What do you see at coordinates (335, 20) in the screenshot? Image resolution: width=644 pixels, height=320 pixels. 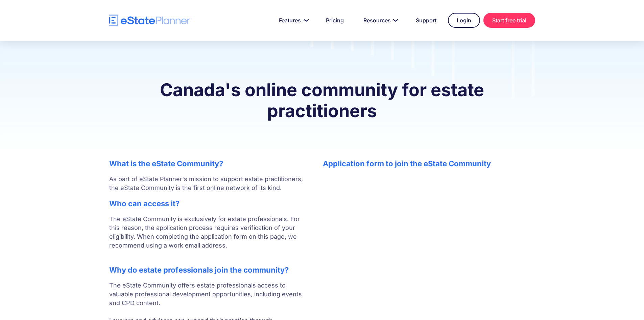 I see `a: Pricing` at bounding box center [335, 20].